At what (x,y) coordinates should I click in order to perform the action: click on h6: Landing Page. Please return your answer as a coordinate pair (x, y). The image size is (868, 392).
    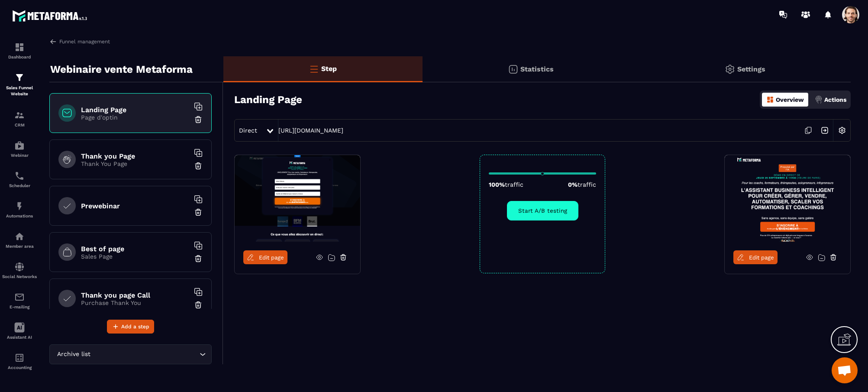
    Looking at the image, I should click on (135, 109).